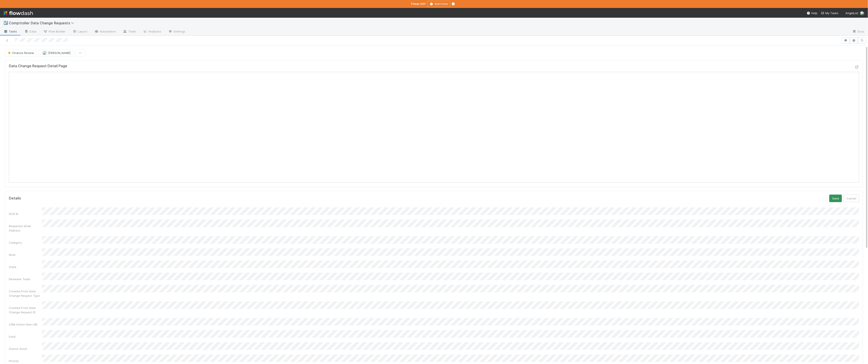  Describe the element at coordinates (38, 66) in the screenshot. I see `h5: Data Change Request Detail Page` at that location.